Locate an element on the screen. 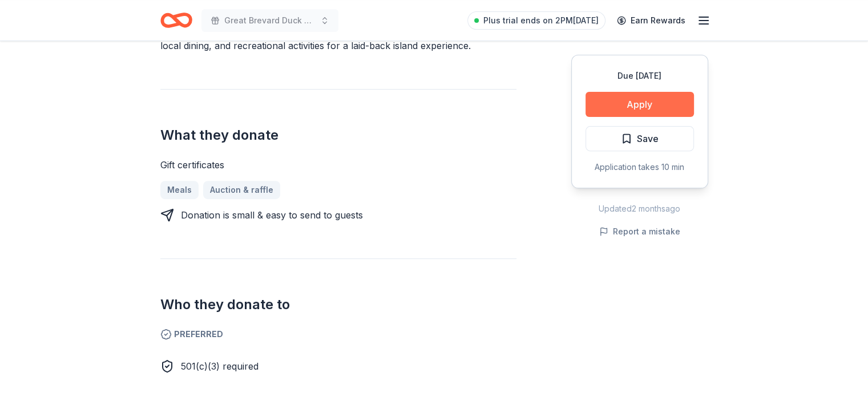  span: 501(c)(3) required is located at coordinates (220, 366).